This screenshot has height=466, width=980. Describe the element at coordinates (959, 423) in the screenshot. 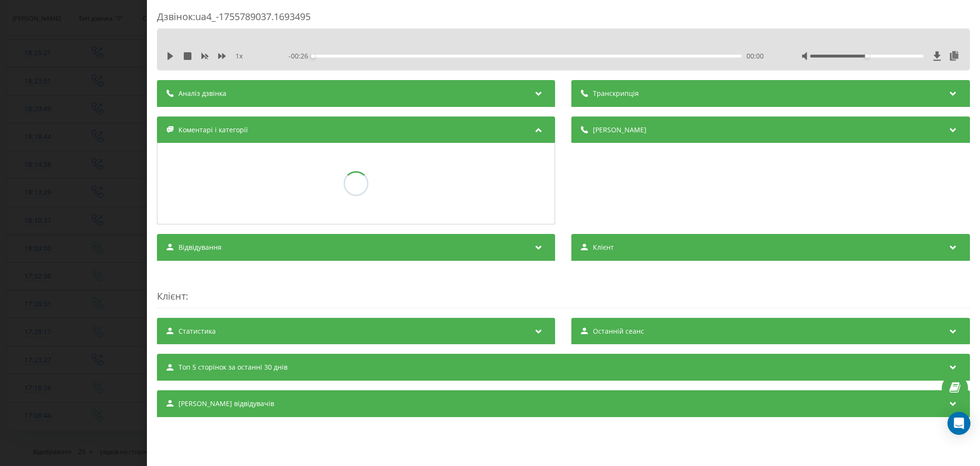

I see `div: Open Intercom Messenger` at that location.